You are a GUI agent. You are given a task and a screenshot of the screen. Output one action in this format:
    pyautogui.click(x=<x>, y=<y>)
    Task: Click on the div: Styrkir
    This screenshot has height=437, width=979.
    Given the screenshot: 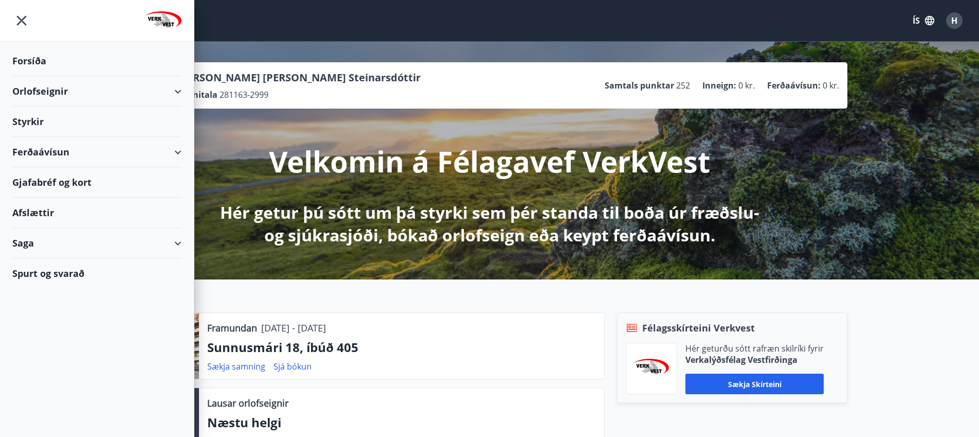 What is the action you would take?
    pyautogui.click(x=97, y=121)
    